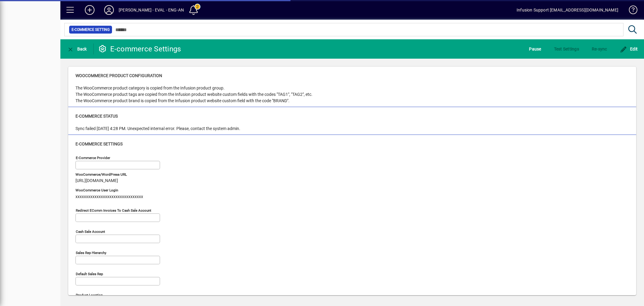 This screenshot has height=306, width=644. I want to click on button: Add, so click(90, 10).